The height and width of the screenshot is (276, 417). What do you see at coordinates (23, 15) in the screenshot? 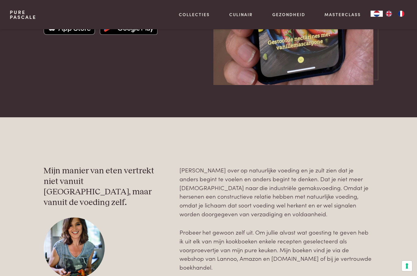
I see `a: PurePascale` at bounding box center [23, 15].